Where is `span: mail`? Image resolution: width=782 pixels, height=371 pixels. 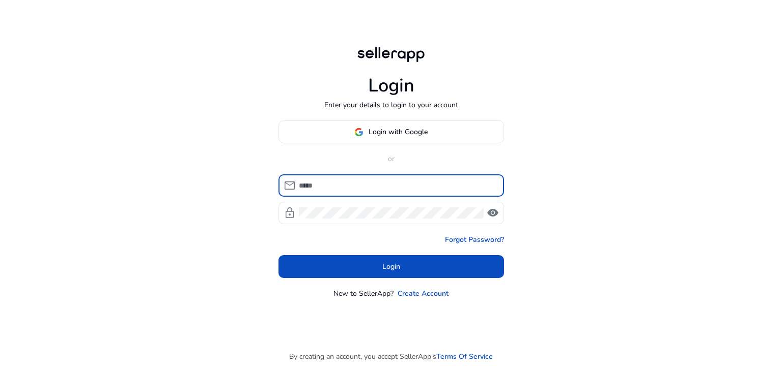 span: mail is located at coordinates (290, 186).